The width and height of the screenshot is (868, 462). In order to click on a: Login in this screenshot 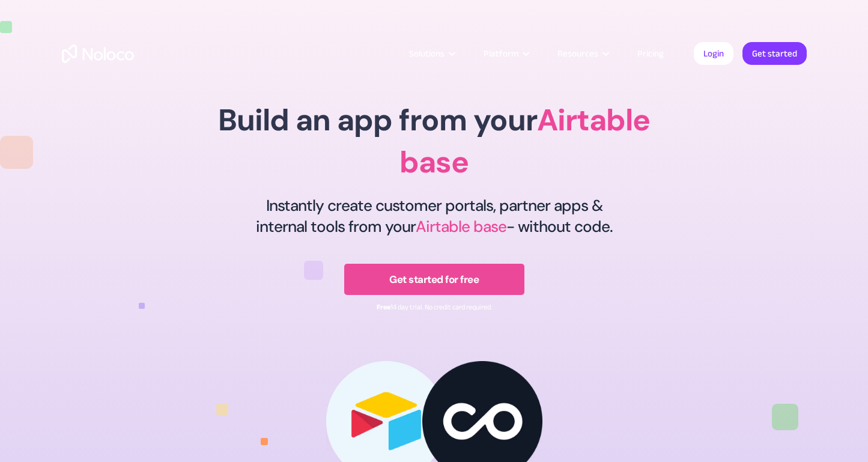, I will do `click(714, 53)`.